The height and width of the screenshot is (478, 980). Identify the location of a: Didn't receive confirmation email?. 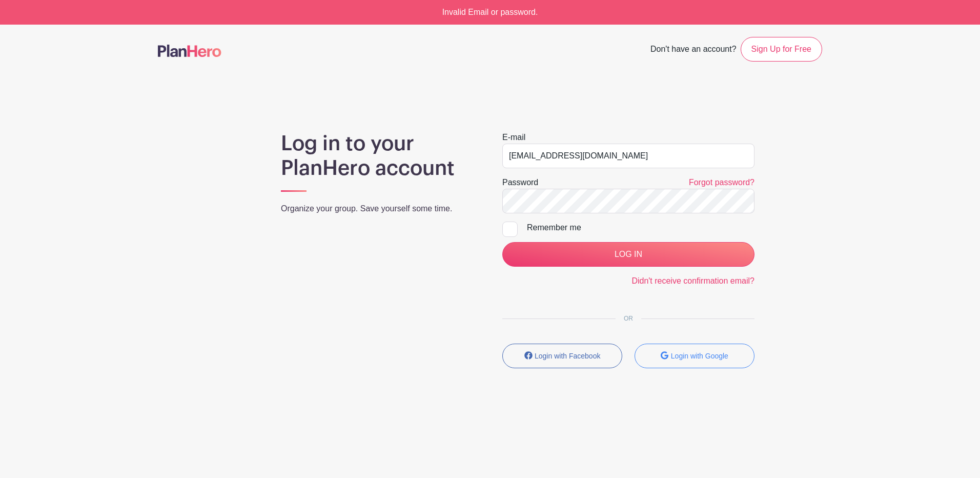
(693, 280).